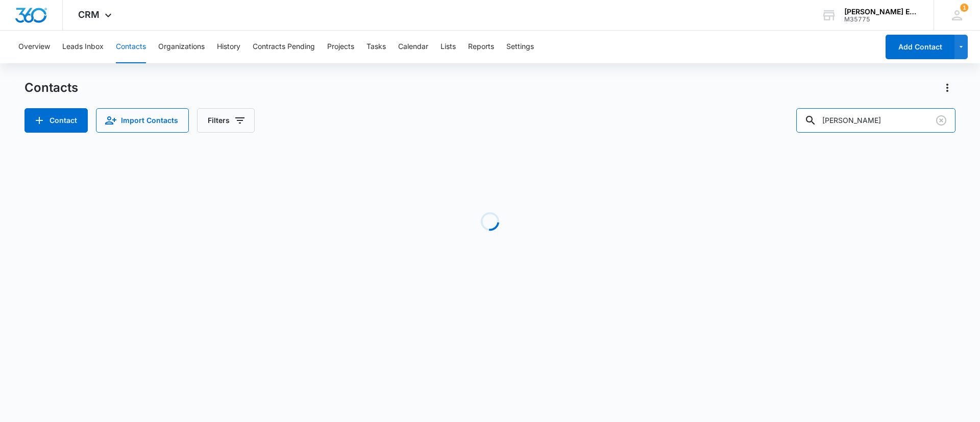 Image resolution: width=980 pixels, height=422 pixels. I want to click on button: Filters, so click(226, 120).